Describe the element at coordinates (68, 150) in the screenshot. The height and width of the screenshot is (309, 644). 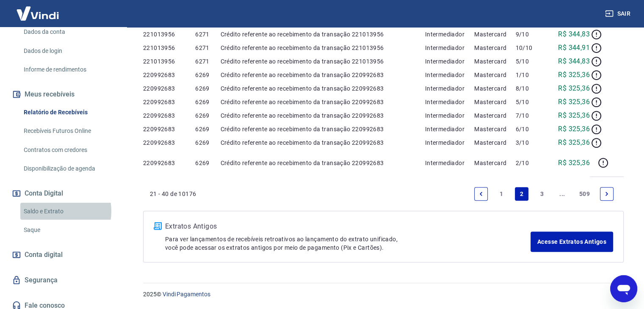
I see `a: Contratos com credores` at that location.